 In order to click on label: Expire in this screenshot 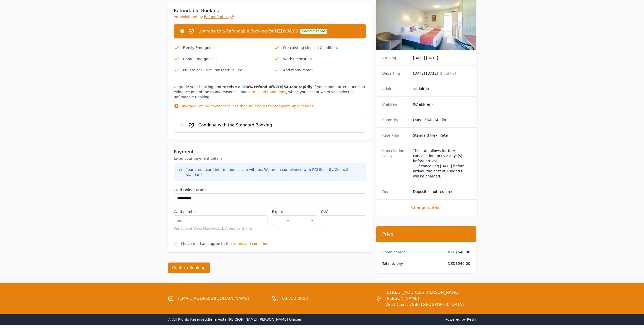, I will do `click(282, 212)`.